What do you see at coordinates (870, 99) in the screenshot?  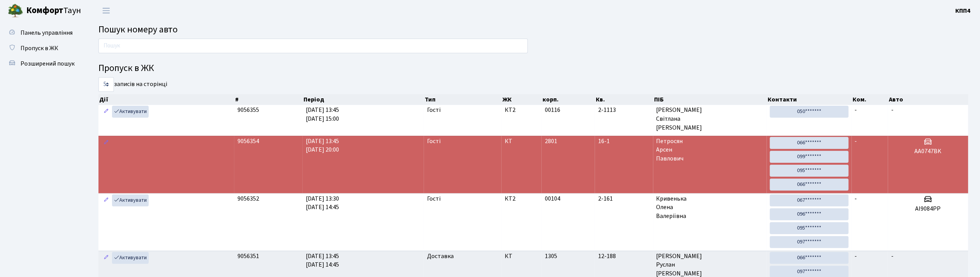 I see `th: Ком.` at bounding box center [870, 99].